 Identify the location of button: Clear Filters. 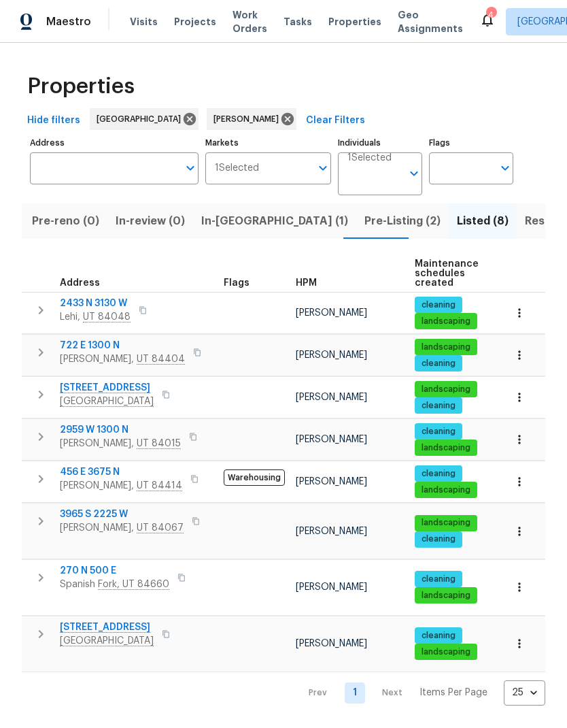
(335, 120).